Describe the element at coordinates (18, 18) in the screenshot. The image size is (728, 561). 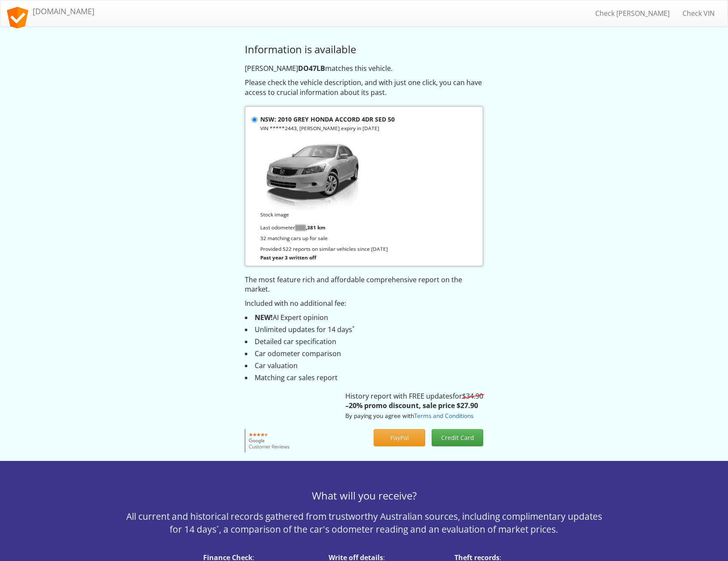
I see `img: logo.svg` at that location.